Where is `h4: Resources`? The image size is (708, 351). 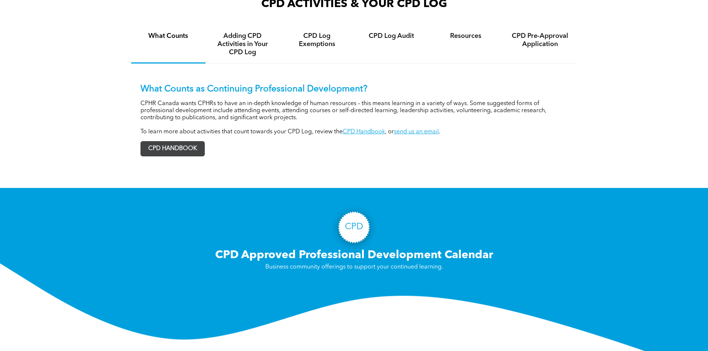 h4: Resources is located at coordinates (465, 36).